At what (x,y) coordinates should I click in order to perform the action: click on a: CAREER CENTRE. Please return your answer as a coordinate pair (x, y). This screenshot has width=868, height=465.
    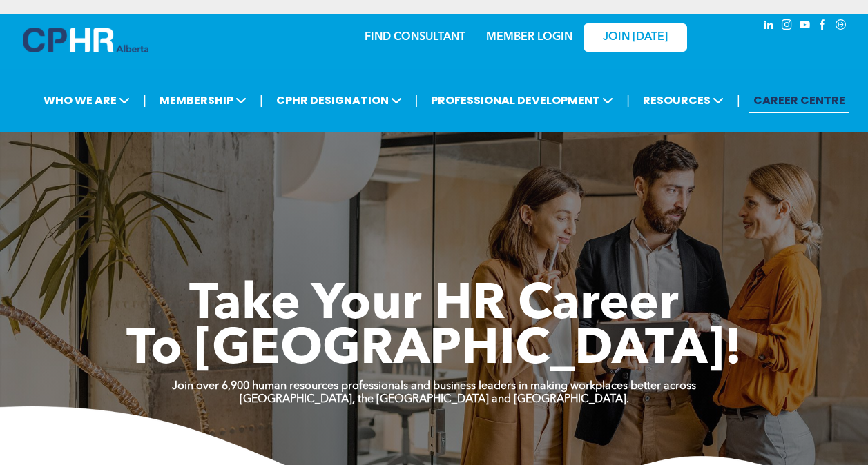
    Looking at the image, I should click on (799, 100).